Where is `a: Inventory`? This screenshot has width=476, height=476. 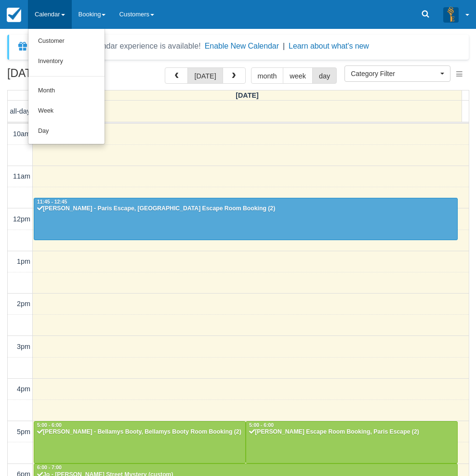
a: Inventory is located at coordinates (67, 62).